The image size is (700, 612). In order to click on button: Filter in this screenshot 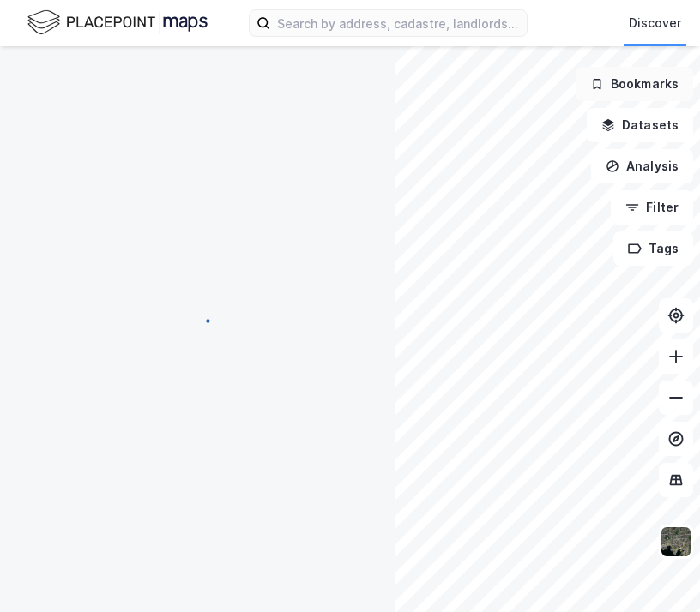, I will do `click(651, 208)`.